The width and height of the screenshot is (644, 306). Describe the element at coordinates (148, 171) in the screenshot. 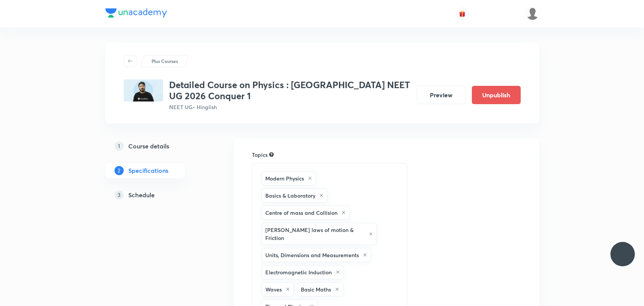

I see `h5: Specifications` at that location.